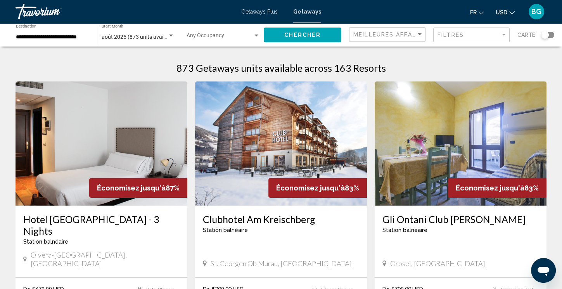  I want to click on span: USD, so click(501, 12).